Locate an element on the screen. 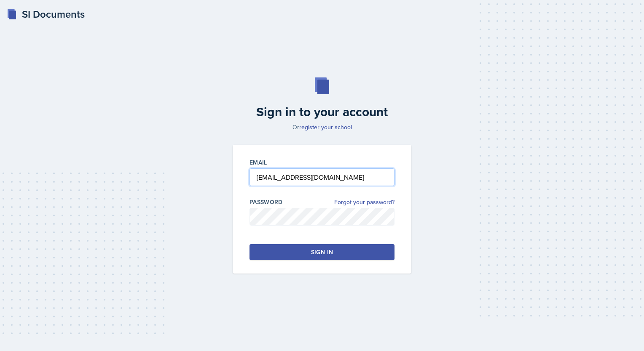  h2: Sign in to your account is located at coordinates (322, 112).